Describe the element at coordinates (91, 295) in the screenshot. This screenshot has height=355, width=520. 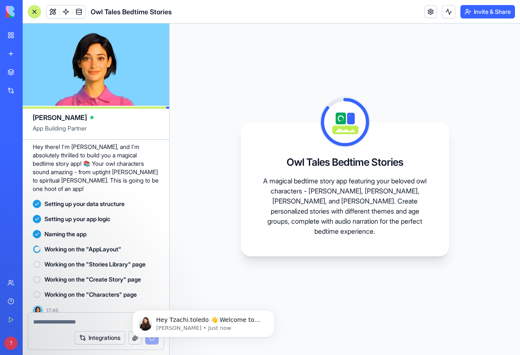
I see `span: Working on the "Characters" page` at that location.